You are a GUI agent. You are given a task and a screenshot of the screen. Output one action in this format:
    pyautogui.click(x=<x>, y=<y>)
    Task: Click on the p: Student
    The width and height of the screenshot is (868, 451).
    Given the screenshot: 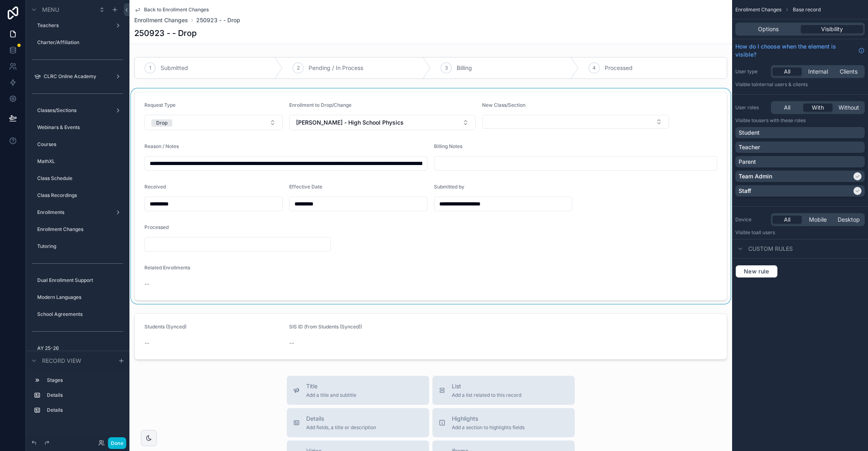 What is the action you would take?
    pyautogui.click(x=749, y=133)
    